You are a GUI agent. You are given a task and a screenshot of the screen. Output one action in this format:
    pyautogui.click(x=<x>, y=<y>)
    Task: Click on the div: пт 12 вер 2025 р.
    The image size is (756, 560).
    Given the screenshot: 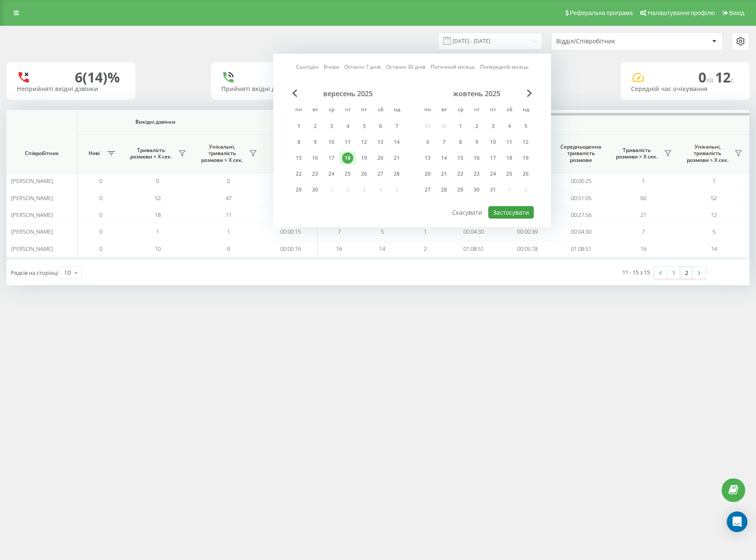 What is the action you would take?
    pyautogui.click(x=364, y=142)
    